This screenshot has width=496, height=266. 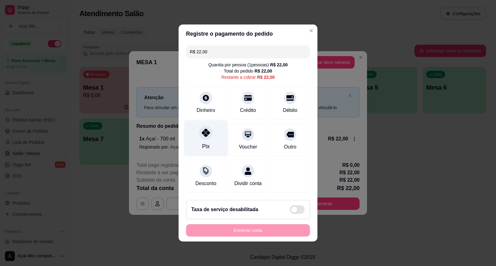 I want to click on div: Pix, so click(x=206, y=146).